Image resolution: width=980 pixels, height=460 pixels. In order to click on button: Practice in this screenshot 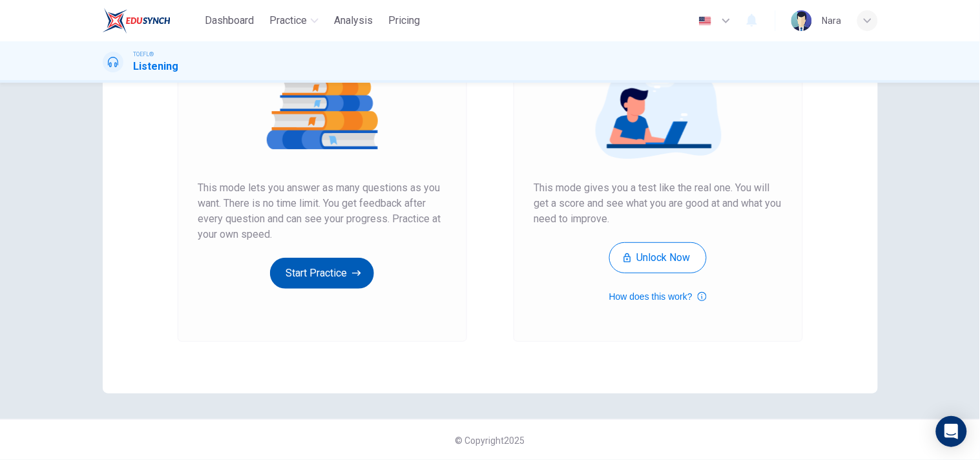, I will do `click(294, 20)`.